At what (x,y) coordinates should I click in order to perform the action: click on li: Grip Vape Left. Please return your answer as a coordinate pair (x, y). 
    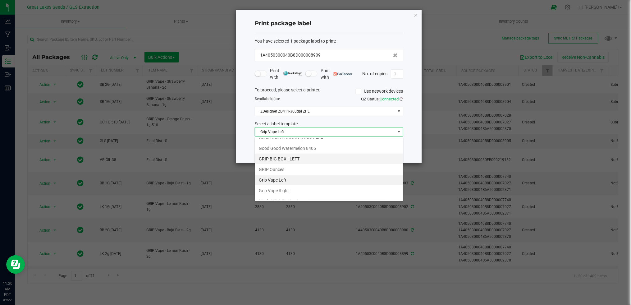
    Looking at the image, I should click on (329, 180).